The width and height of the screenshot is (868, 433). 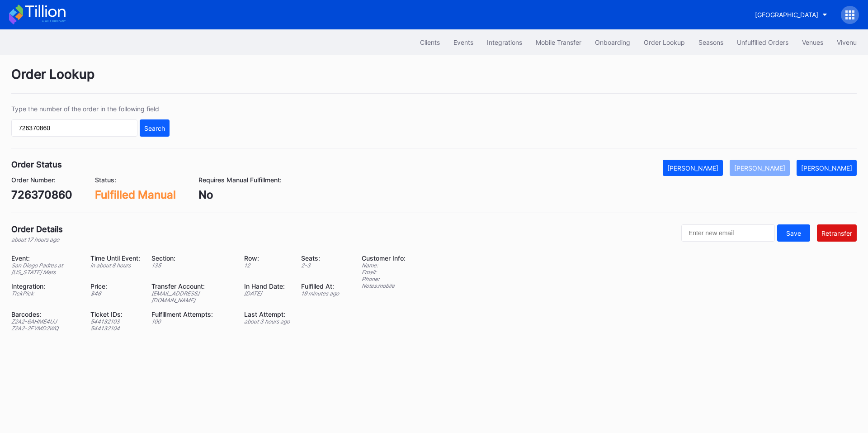 What do you see at coordinates (115, 321) in the screenshot?
I see `div: 544132103` at bounding box center [115, 321].